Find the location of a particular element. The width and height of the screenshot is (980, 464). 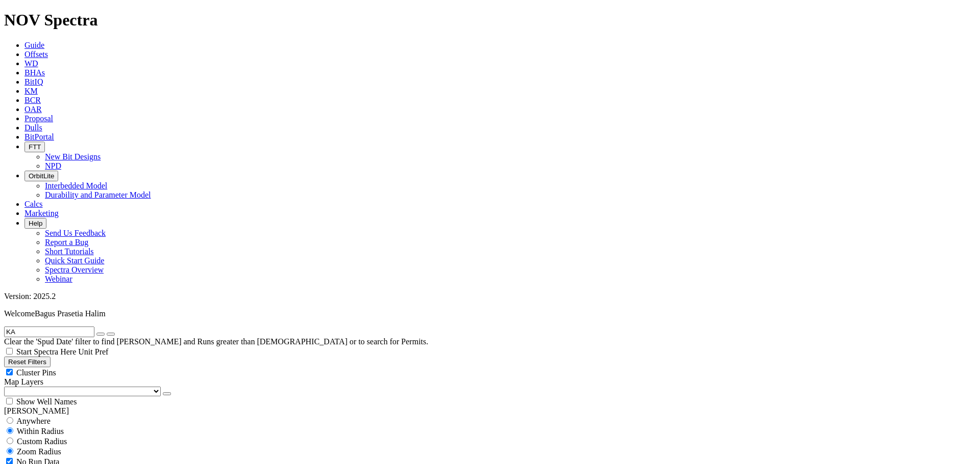

a: Proposal is located at coordinates (39, 118).